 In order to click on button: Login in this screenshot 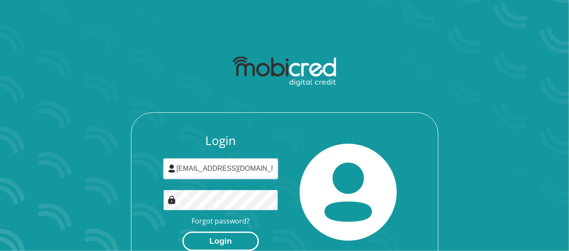, I will do `click(221, 241)`.